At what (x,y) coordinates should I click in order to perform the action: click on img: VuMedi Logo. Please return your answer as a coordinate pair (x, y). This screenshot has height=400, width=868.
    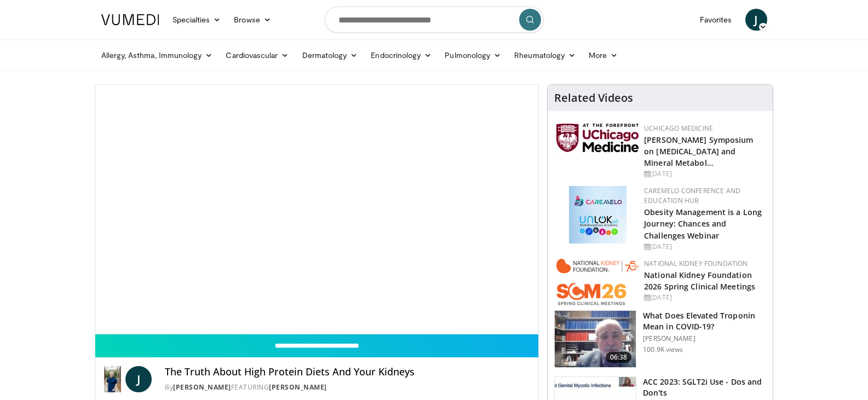
    Looking at the image, I should click on (130, 20).